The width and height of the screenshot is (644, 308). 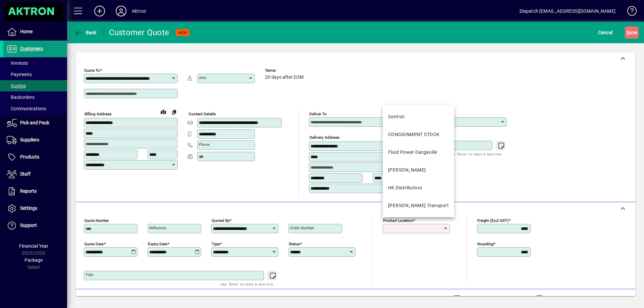 What do you see at coordinates (564, 298) in the screenshot?
I see `label: Show Cost/Profit` at bounding box center [564, 298].